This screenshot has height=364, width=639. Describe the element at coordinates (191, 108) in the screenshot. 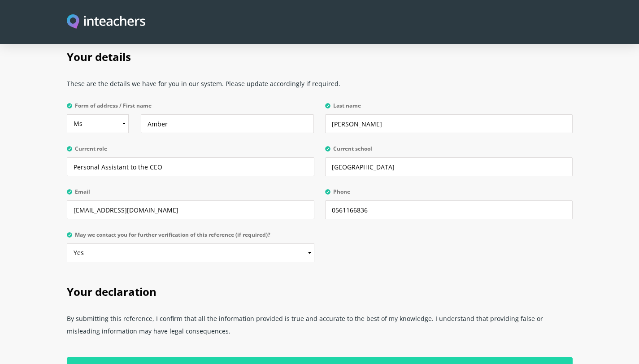

I see `label: Form of address / First name` at that location.